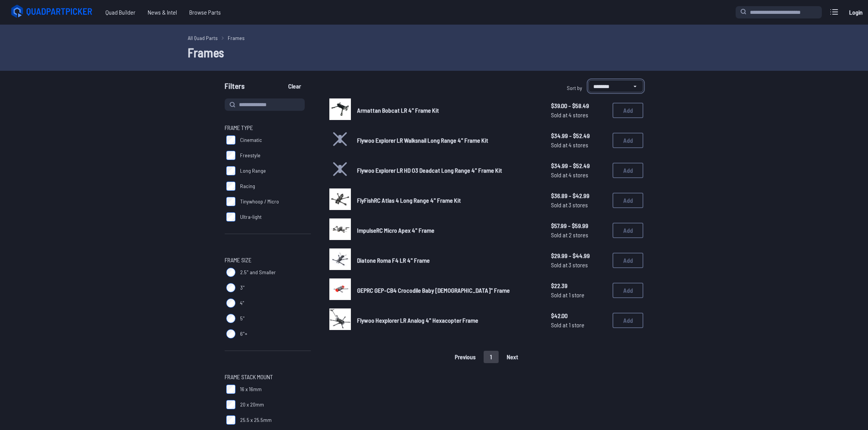  What do you see at coordinates (253, 171) in the screenshot?
I see `span: Long Range` at bounding box center [253, 171].